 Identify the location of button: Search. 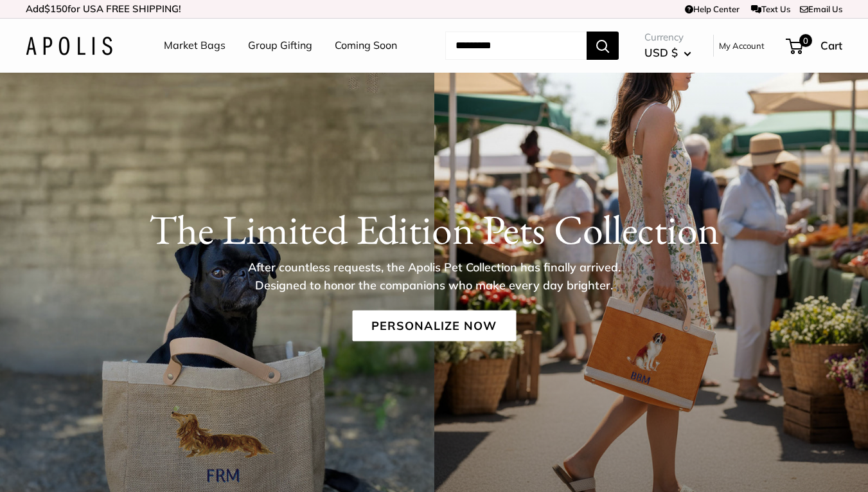
(603, 46).